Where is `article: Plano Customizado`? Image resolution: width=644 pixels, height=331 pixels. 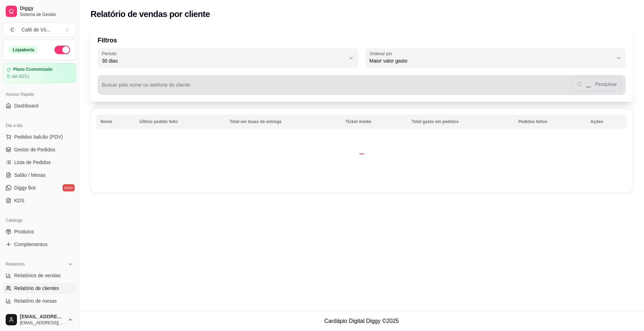
article: Plano Customizado is located at coordinates (33, 69).